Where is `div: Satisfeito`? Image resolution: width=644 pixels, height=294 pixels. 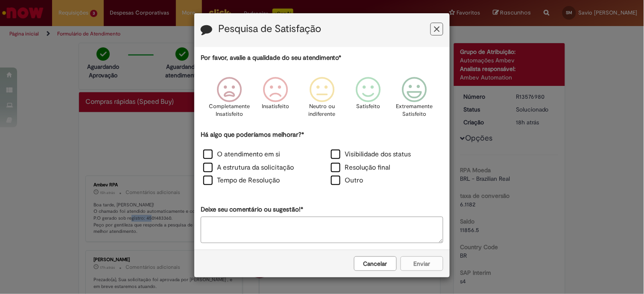 div: Satisfeito is located at coordinates (368, 99).